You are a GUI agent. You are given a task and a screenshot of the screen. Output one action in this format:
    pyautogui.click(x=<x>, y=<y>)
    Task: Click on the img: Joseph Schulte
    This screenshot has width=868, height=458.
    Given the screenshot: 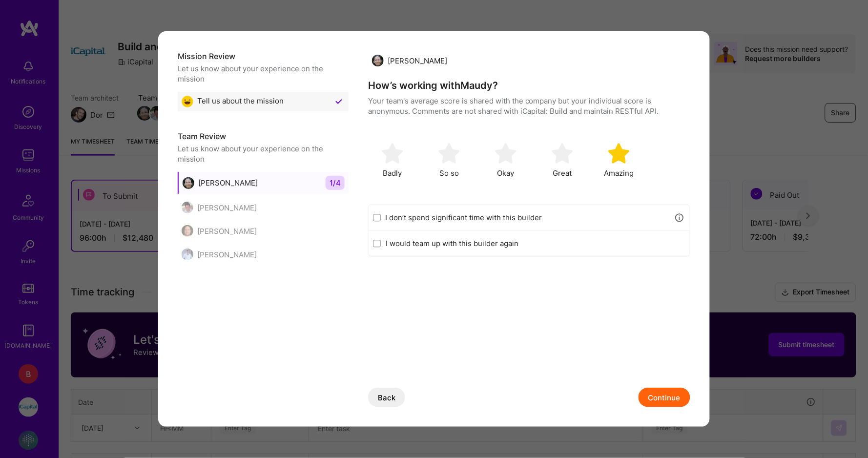 What is the action you would take?
    pyautogui.click(x=188, y=230)
    